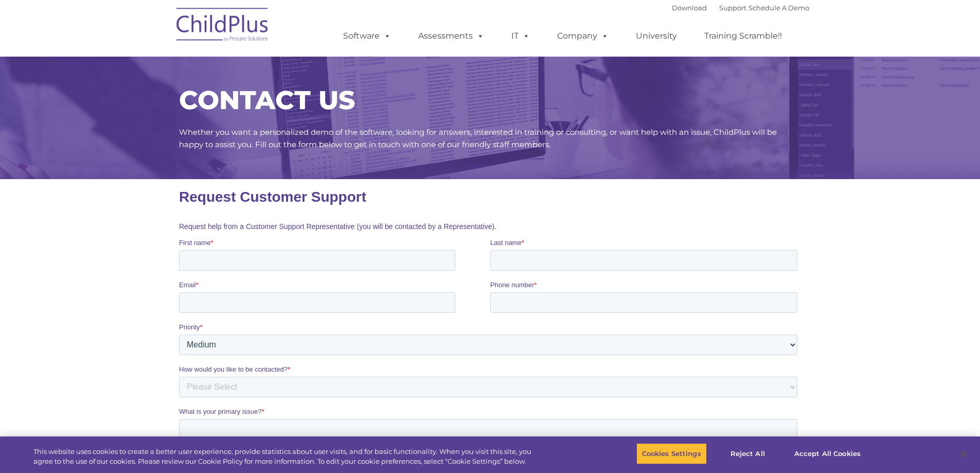 The height and width of the screenshot is (473, 980). What do you see at coordinates (366, 36) in the screenshot?
I see `a: Software` at bounding box center [366, 36].